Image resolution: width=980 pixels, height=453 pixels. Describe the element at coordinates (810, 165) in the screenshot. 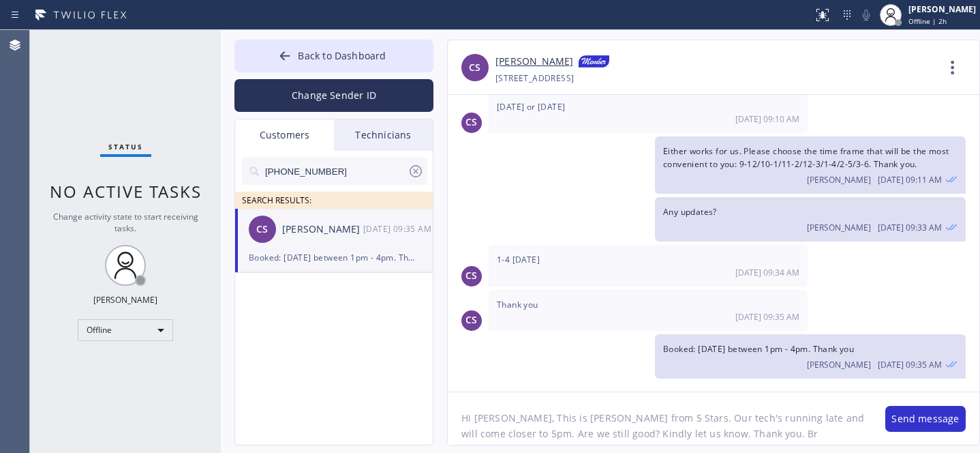

I see `div: 10/06/2025 9:11 AM` at that location.